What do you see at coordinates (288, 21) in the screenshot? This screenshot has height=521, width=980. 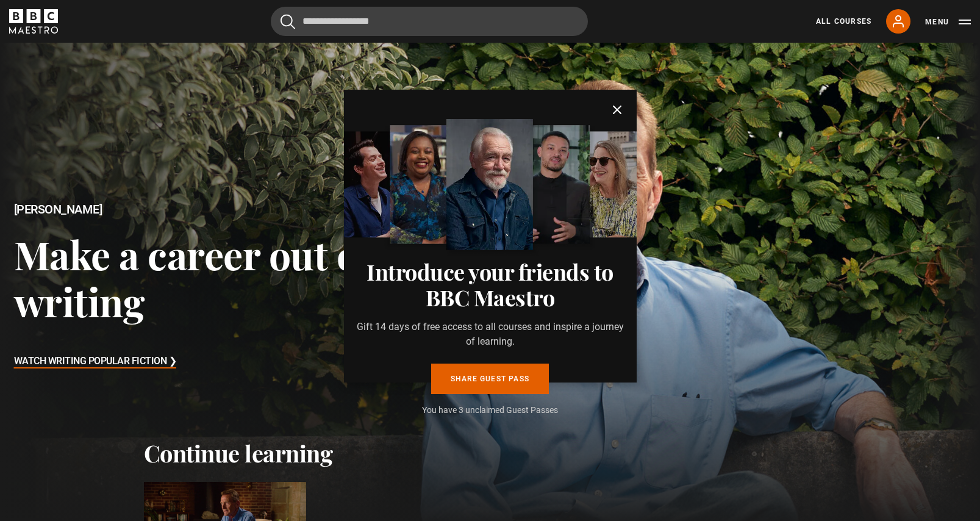 I see `button: Submit the search query` at bounding box center [288, 21].